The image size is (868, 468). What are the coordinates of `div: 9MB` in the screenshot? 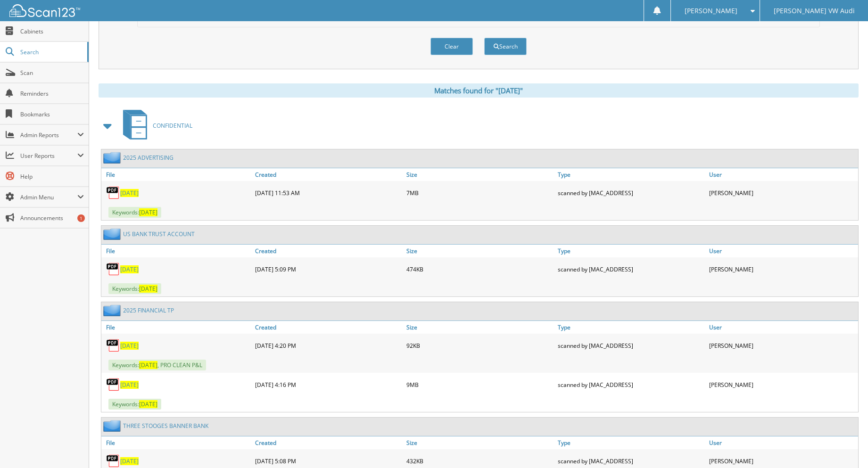 It's located at (480, 385).